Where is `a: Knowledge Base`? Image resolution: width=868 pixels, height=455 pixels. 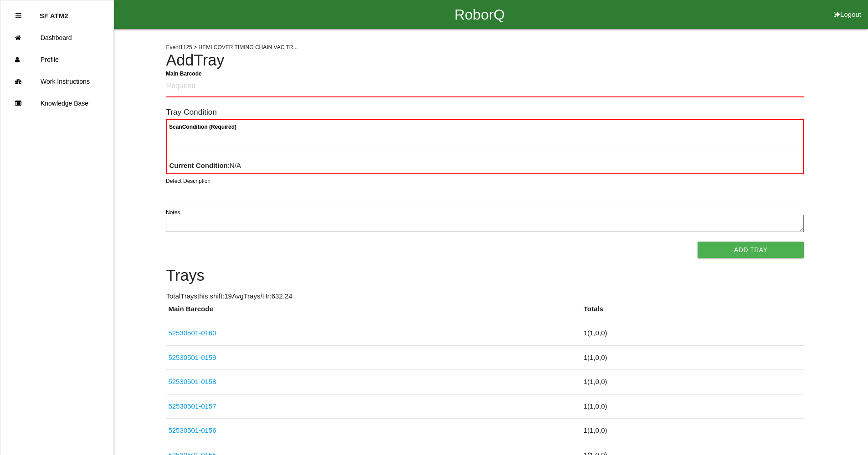 a: Knowledge Base is located at coordinates (57, 103).